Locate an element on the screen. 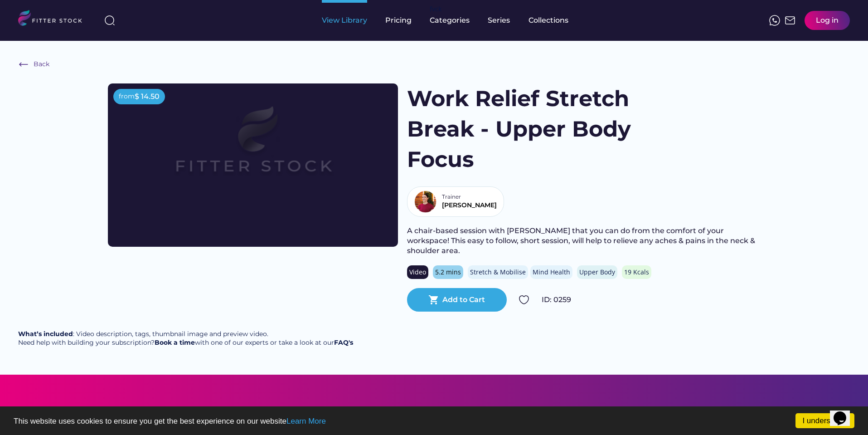 Image resolution: width=868 pixels, height=435 pixels. div: Categories is located at coordinates (449, 21).